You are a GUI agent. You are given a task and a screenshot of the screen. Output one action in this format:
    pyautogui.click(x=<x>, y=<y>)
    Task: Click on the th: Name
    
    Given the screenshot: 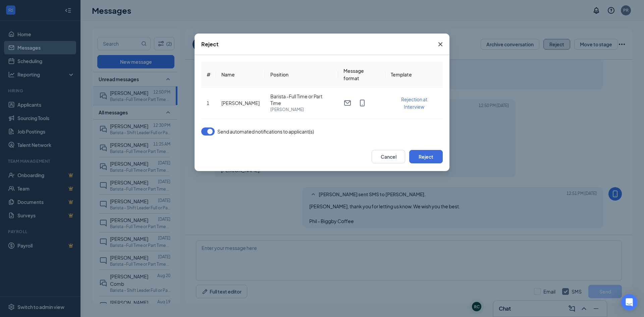 What is the action you would take?
    pyautogui.click(x=240, y=74)
    